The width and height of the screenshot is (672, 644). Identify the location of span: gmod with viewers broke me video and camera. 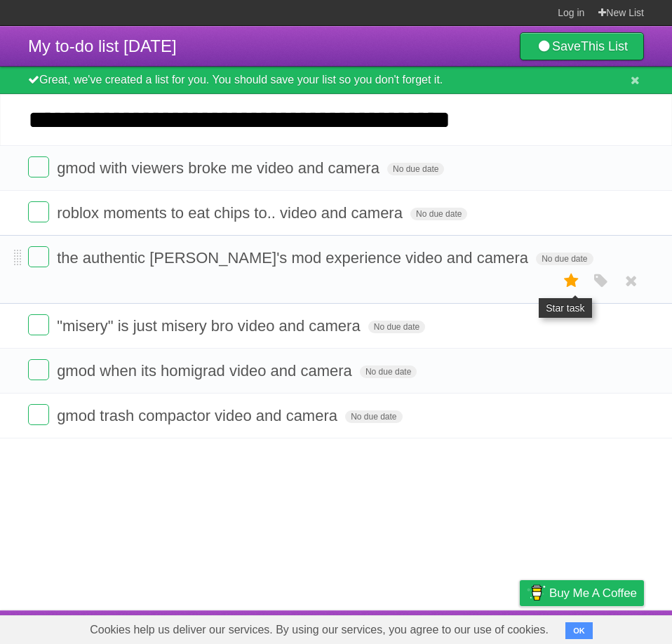
(220, 168).